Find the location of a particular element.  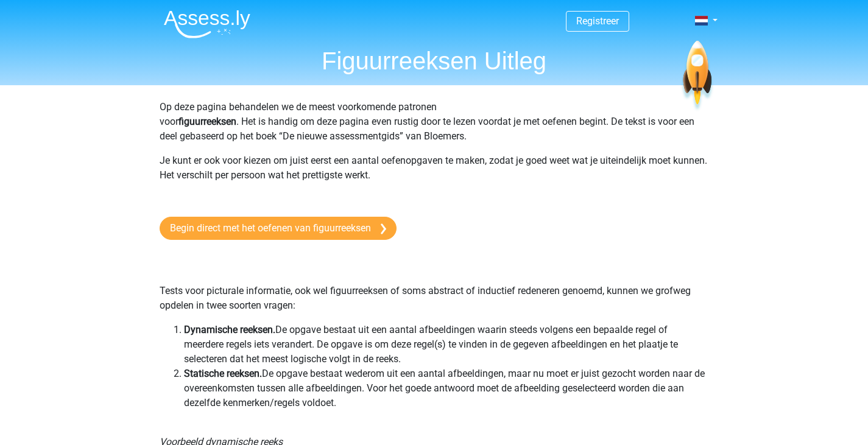

b: figuurreeksen is located at coordinates (207, 121).